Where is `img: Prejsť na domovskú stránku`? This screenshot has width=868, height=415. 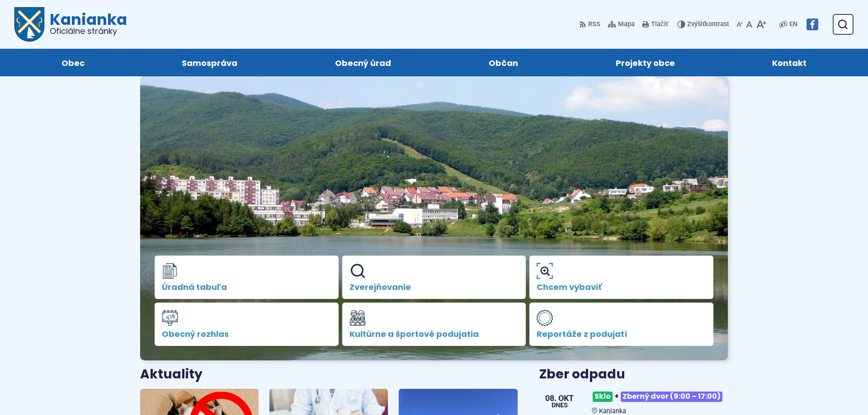 img: Prejsť na domovskú stránku is located at coordinates (29, 24).